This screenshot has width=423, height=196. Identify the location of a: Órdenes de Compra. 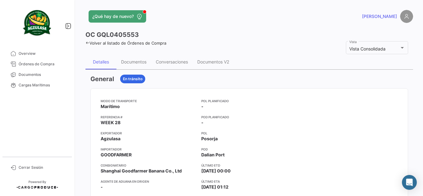
(37, 64).